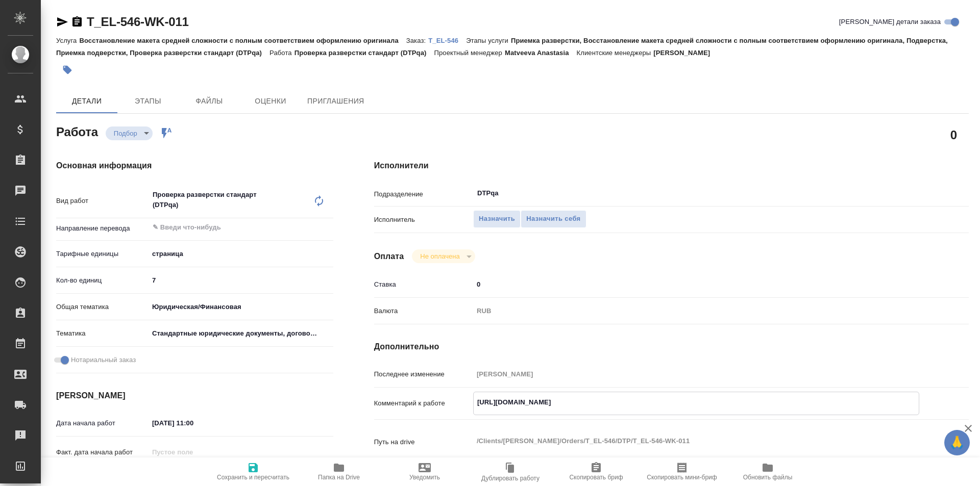 The image size is (980, 486). I want to click on p: Факт. дата начала работ, so click(102, 453).